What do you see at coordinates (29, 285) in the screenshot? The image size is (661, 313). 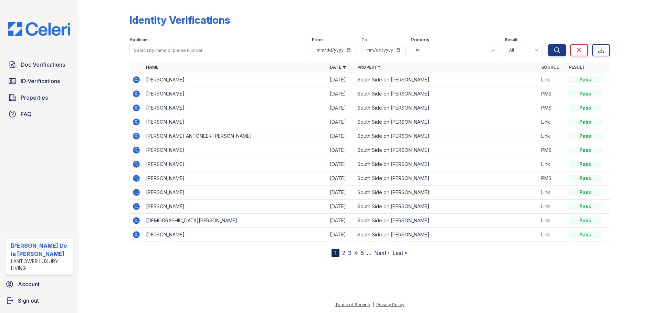 I see `span: Account` at bounding box center [29, 285].